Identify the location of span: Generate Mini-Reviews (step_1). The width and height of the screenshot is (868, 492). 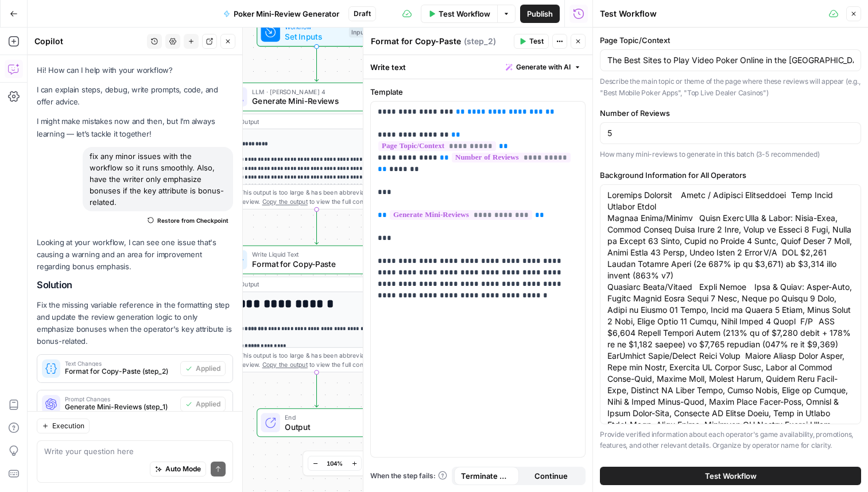
(120, 407).